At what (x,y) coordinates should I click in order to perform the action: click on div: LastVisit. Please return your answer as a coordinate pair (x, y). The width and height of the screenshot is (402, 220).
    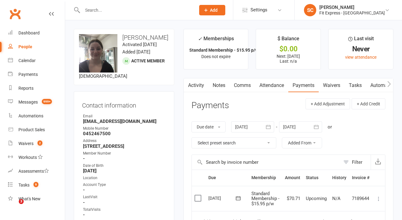
    Looking at the image, I should click on (124, 197).